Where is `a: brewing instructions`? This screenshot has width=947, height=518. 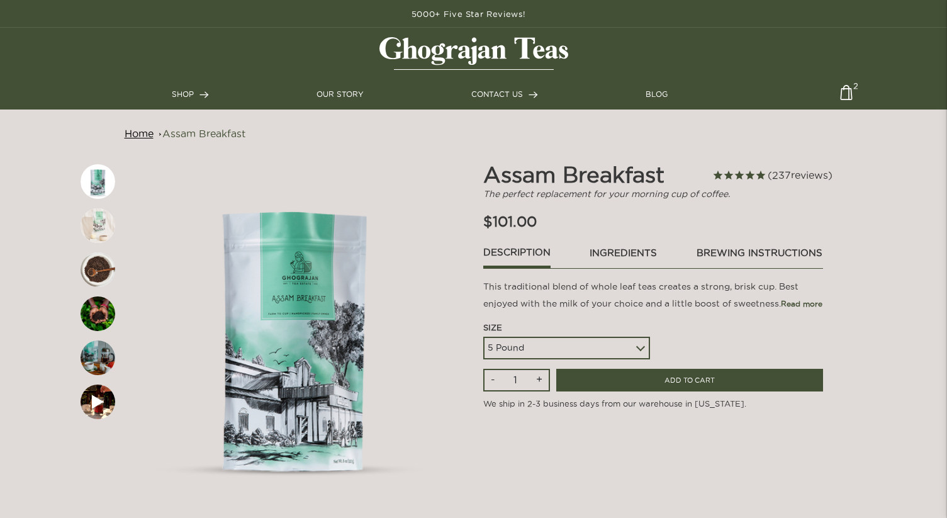 a: brewing instructions is located at coordinates (760, 256).